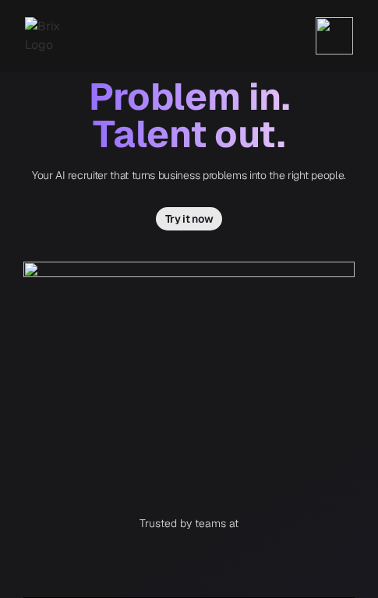 The image size is (378, 598). What do you see at coordinates (189, 180) in the screenshot?
I see `div: Your AI recruiter that turns business problems into the right people.` at bounding box center [189, 180].